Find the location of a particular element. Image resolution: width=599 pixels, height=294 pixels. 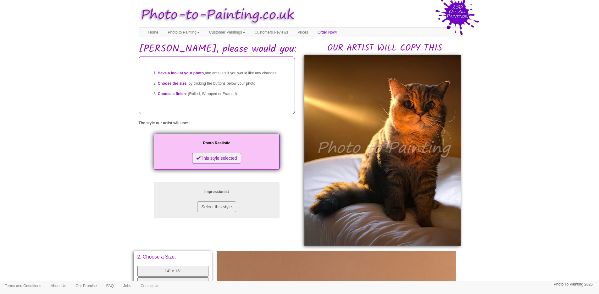

a: Prices is located at coordinates (302, 32).